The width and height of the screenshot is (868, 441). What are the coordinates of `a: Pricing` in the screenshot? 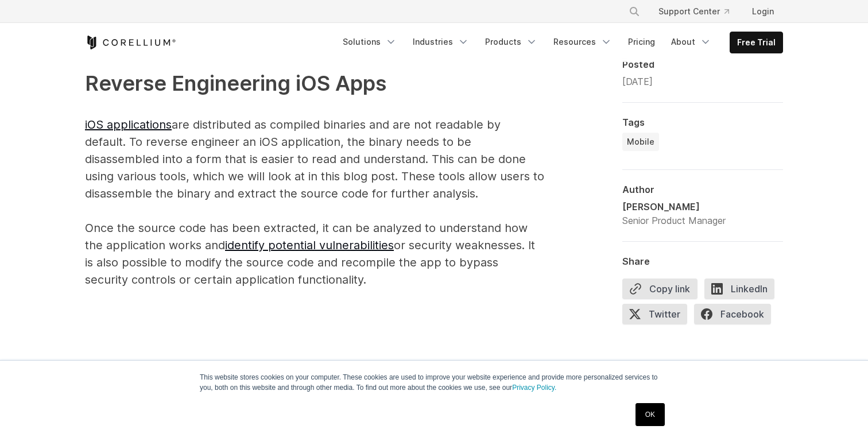 It's located at (641, 42).